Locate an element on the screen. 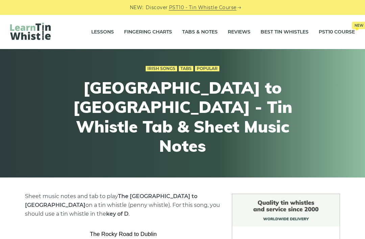  p: Sheet music notes and tab to play on a tin whistle (penny whistle). For this song, you should use... is located at coordinates (123, 205).